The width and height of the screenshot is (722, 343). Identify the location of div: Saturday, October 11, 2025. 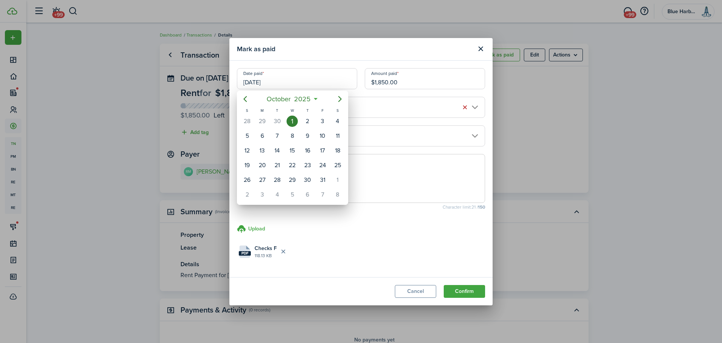
(338, 136).